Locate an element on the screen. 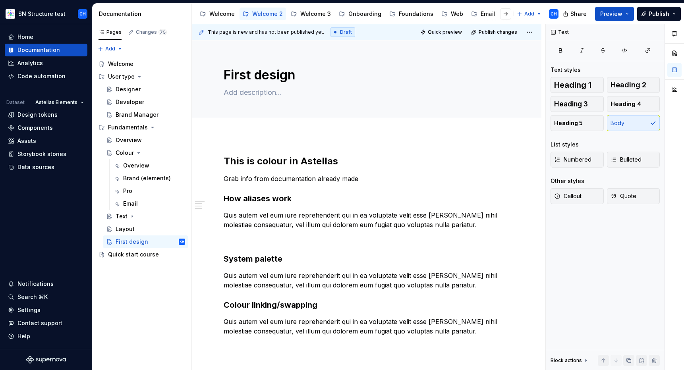 The width and height of the screenshot is (684, 370). svg: Supernova Logo is located at coordinates (46, 360).